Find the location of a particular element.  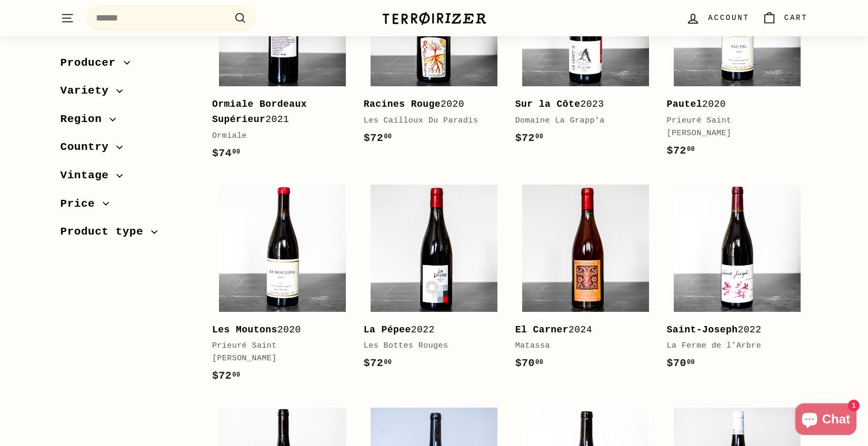

span: Variety is located at coordinates (89, 92).